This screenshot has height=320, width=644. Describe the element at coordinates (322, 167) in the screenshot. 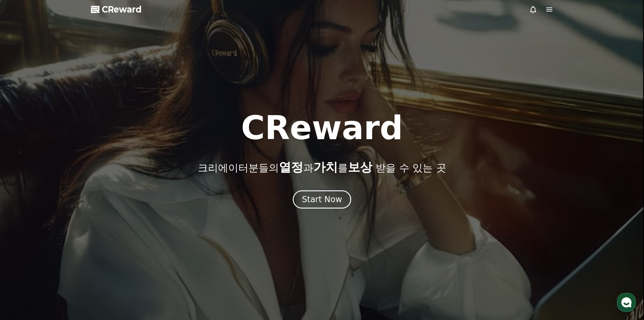

I see `p: 크리에이터분들의 과 를 받을 수 있는 곳` at that location.